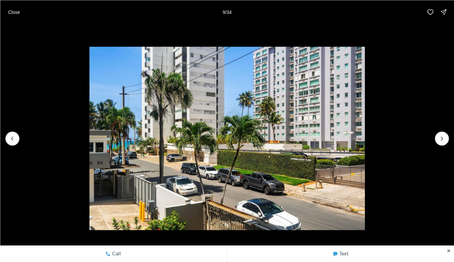 The height and width of the screenshot is (262, 454). I want to click on p: 9 / 34, so click(227, 12).